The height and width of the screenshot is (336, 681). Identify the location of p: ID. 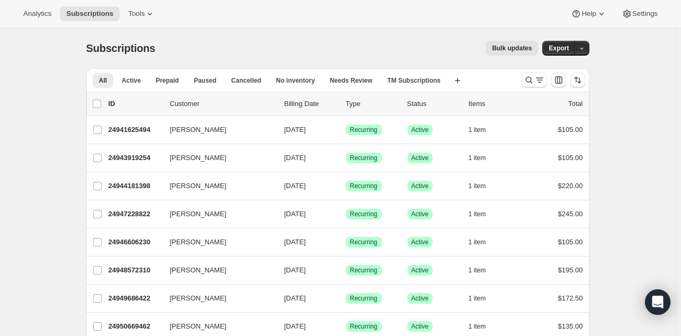
(135, 104).